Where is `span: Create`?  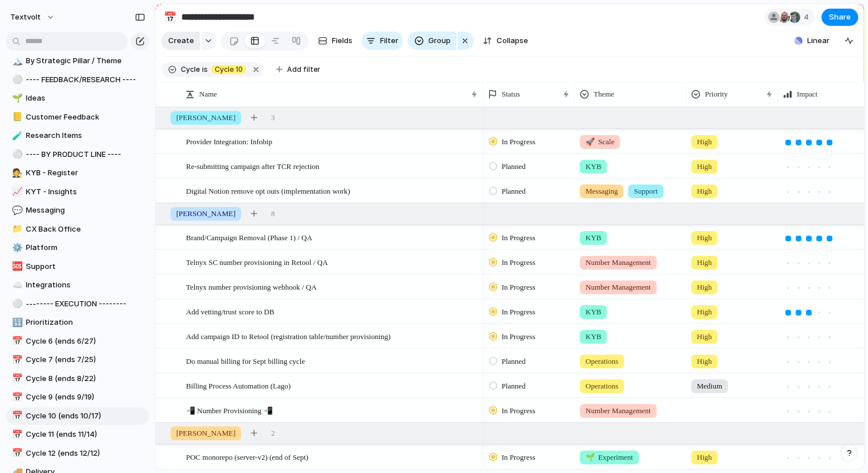 span: Create is located at coordinates (181, 41).